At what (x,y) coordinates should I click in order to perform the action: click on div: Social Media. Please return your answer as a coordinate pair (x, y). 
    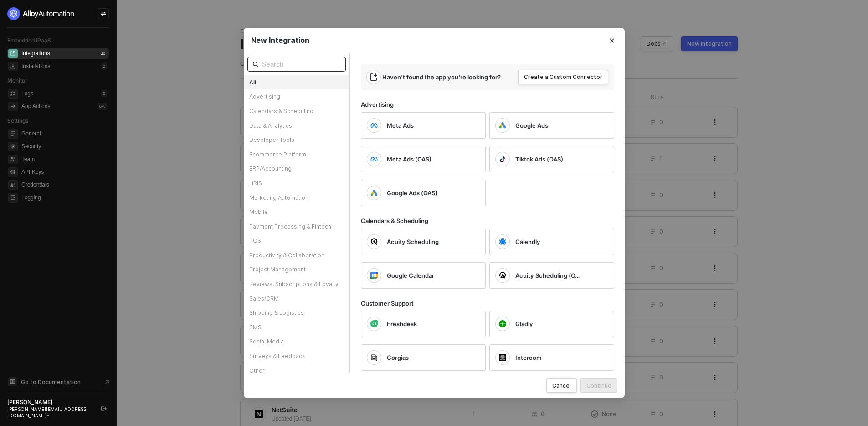
    Looking at the image, I should click on (297, 342).